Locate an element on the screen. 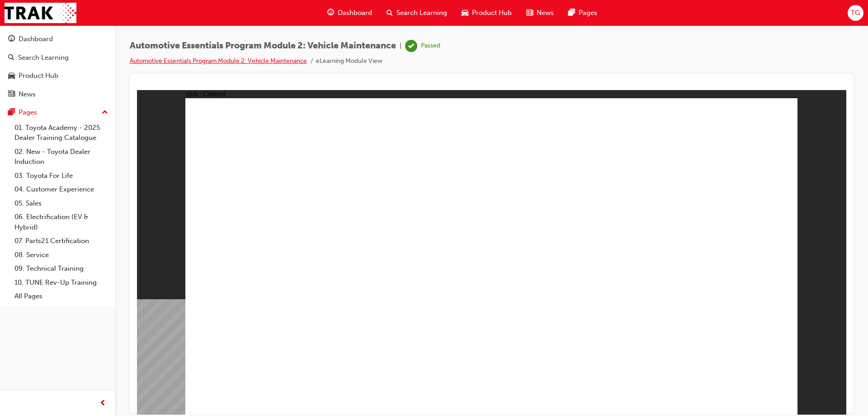  a: News is located at coordinates (58, 94).